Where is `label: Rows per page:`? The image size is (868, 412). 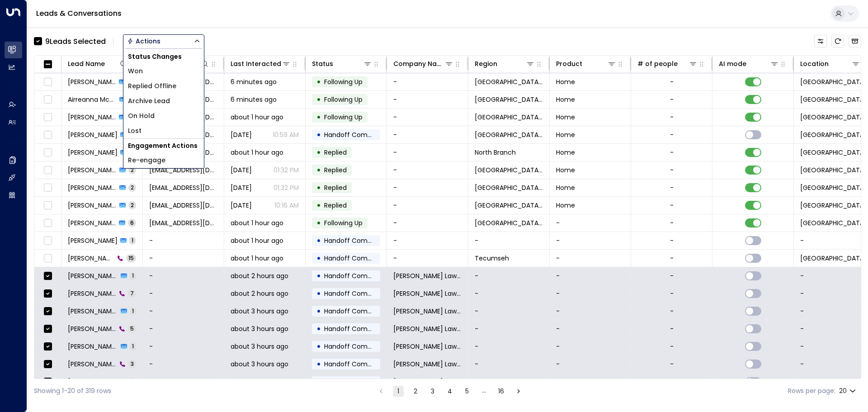 label: Rows per page: is located at coordinates (812, 391).